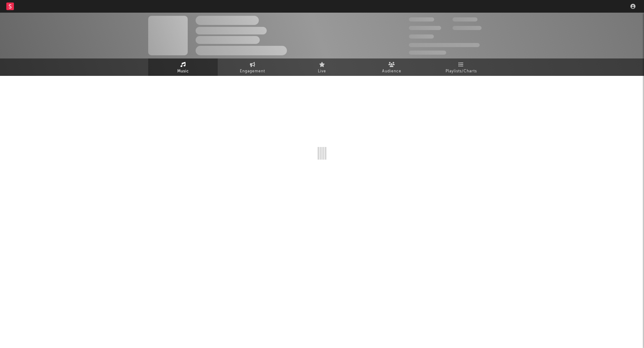 This screenshot has height=348, width=644. Describe the element at coordinates (391, 71) in the screenshot. I see `span: Audience` at that location.